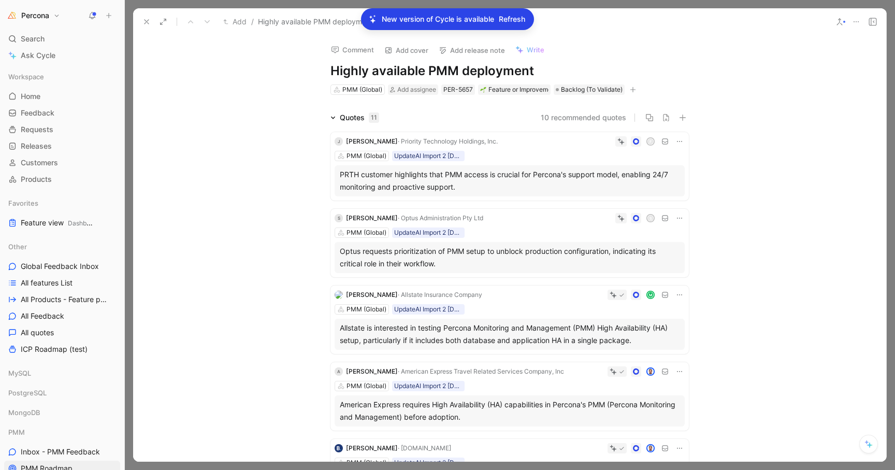 Image resolution: width=895 pixels, height=470 pixels. Describe the element at coordinates (62, 163) in the screenshot. I see `a: Customers` at that location.